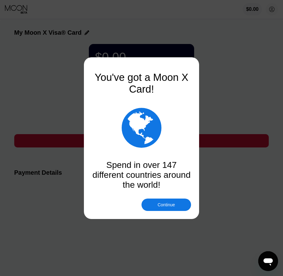 Image resolution: width=283 pixels, height=276 pixels. I want to click on div: Spend in over 147 different countries around the world!, so click(141, 175).